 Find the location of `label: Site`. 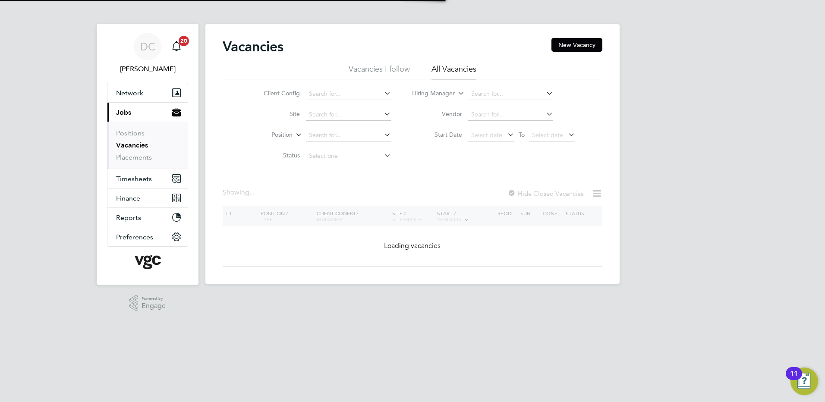

label: Site is located at coordinates (275, 114).